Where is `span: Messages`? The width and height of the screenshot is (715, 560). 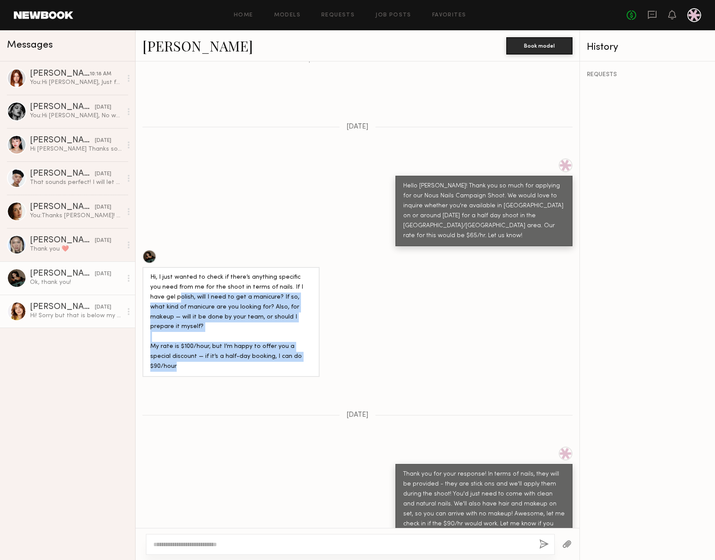
span: Messages is located at coordinates (30, 45).